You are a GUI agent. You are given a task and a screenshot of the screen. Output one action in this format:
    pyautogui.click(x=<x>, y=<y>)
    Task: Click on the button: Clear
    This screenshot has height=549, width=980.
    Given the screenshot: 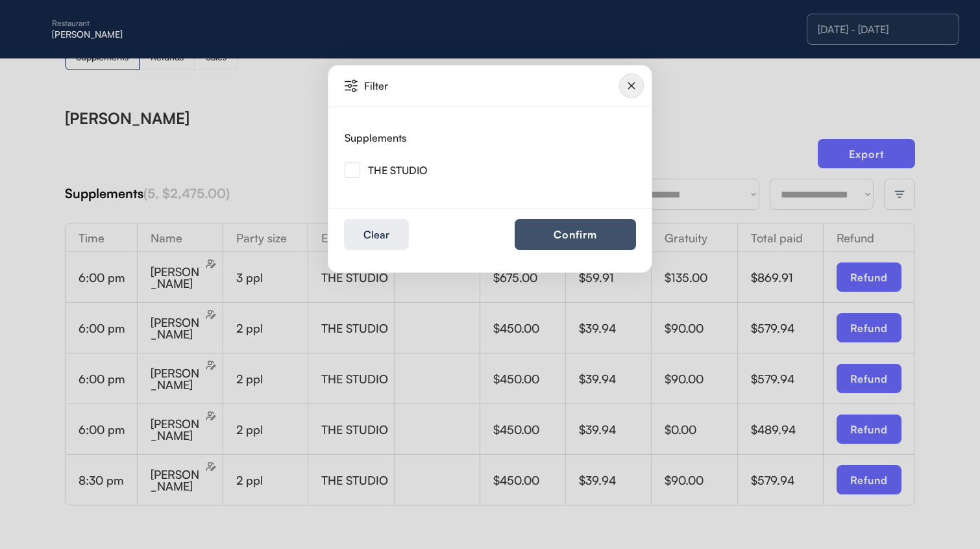 What is the action you would take?
    pyautogui.click(x=377, y=234)
    